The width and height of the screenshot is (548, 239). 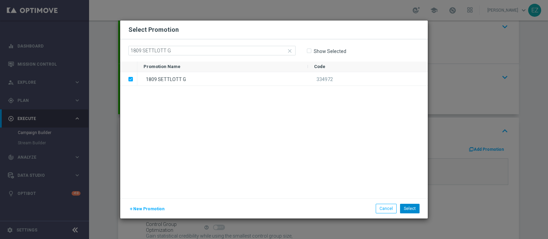 What do you see at coordinates (212, 51) in the screenshot?
I see `input: Search by Promotion name or Promo code` at bounding box center [212, 51].